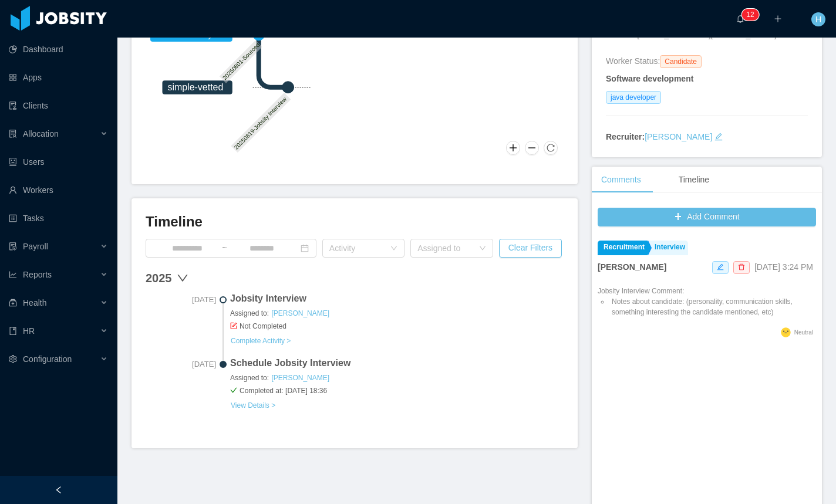 This screenshot has width=836, height=504. I want to click on text: 20250819-Jobsity Interview, so click(261, 123).